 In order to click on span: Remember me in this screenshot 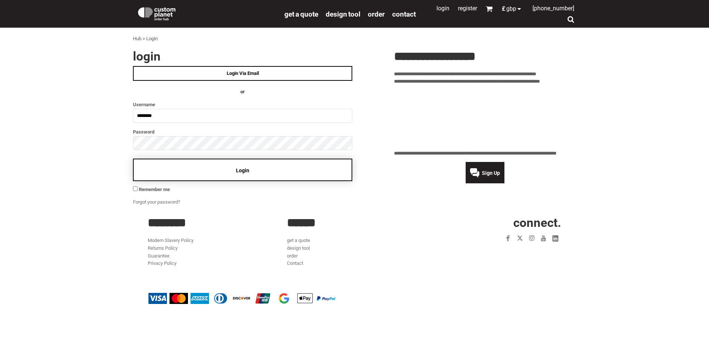, I will do `click(154, 189)`.